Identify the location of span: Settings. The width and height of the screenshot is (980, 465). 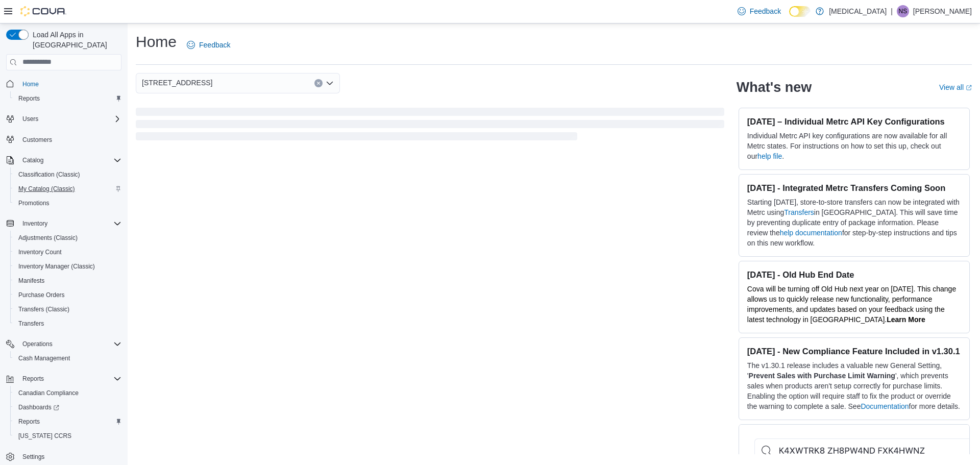
(34, 457).